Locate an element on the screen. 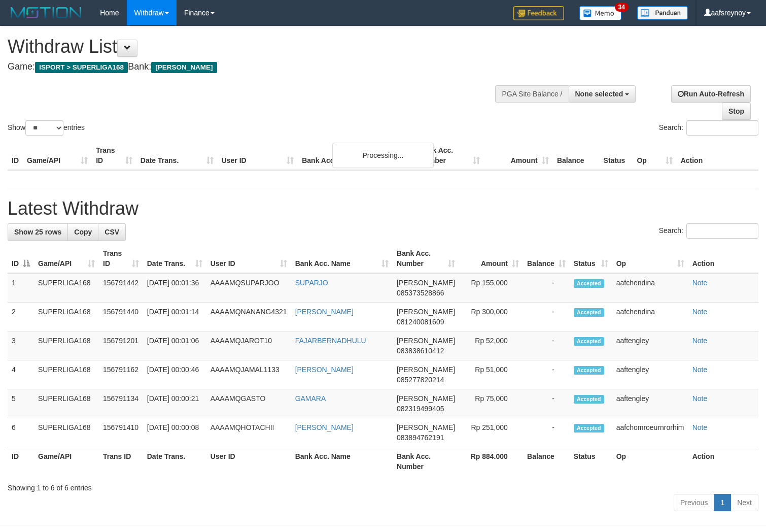  img: panduan.png is located at coordinates (662, 13).